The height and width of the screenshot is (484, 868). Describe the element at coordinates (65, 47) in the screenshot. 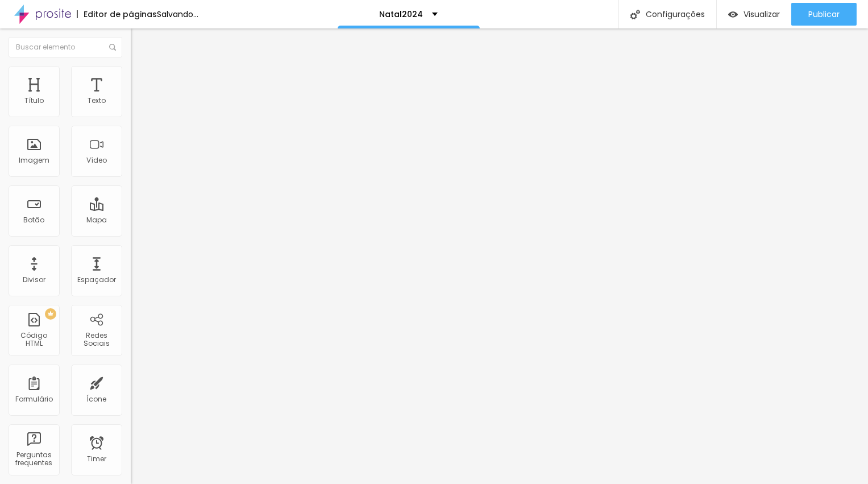

I see `input: Buscar elemento` at that location.